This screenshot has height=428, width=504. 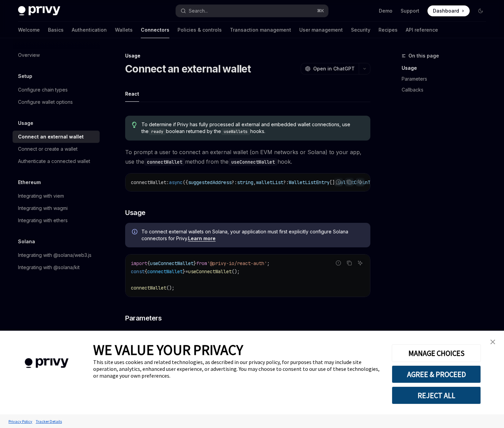 I want to click on div: Integrating with @solana/web3.js, so click(x=55, y=255).